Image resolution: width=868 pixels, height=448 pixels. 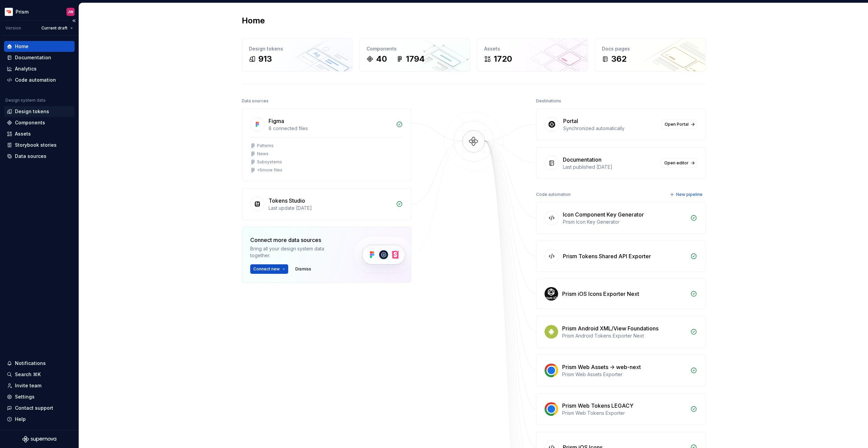 What do you see at coordinates (28, 386) in the screenshot?
I see `div: Invite team` at bounding box center [28, 386].